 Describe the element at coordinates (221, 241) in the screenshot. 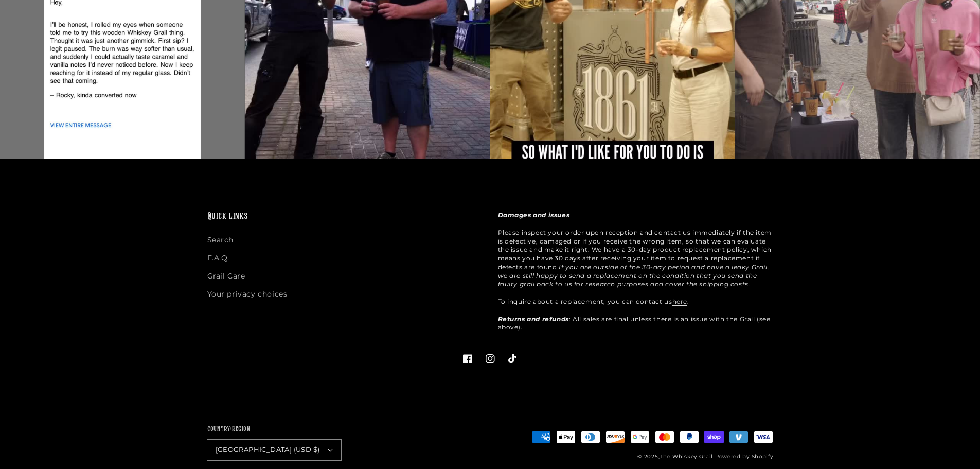

I see `a: Search` at that location.